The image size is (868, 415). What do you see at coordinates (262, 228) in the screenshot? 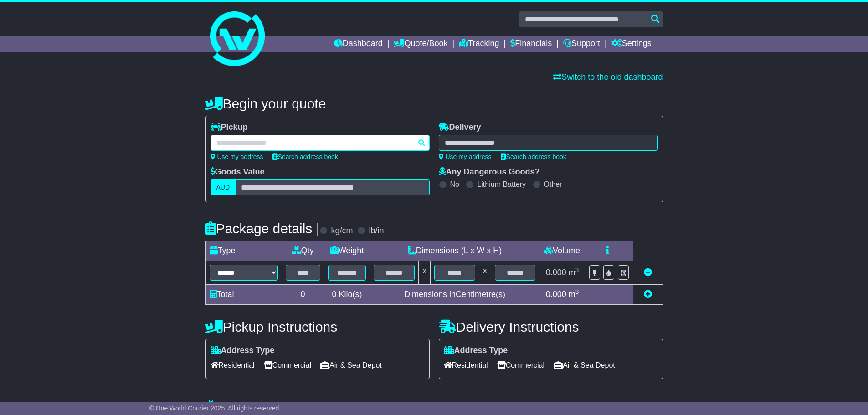
I see `h4: Package details |` at bounding box center [262, 228].